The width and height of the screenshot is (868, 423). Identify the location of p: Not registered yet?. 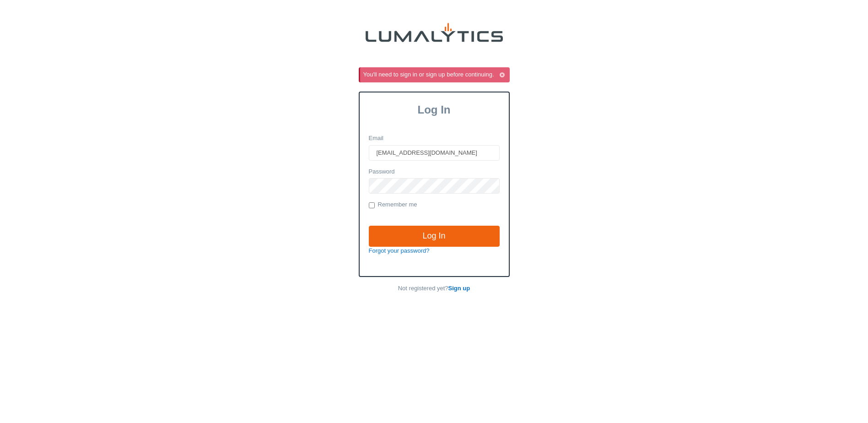
(434, 288).